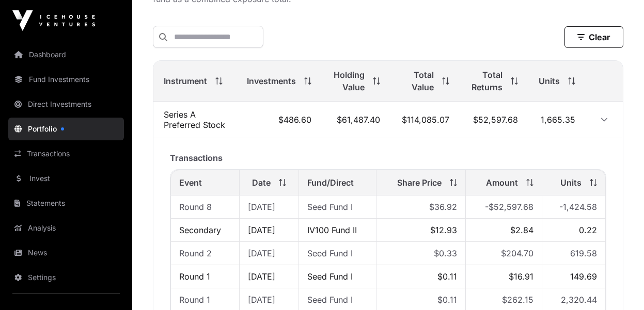 The image size is (644, 310). Describe the element at coordinates (443, 207) in the screenshot. I see `span: $36.92` at that location.